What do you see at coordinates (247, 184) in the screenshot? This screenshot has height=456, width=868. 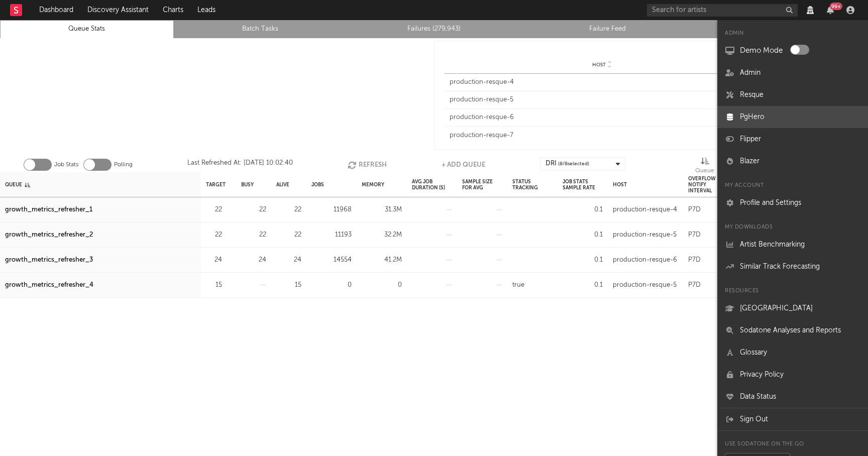 I see `div: Busy` at bounding box center [247, 184].